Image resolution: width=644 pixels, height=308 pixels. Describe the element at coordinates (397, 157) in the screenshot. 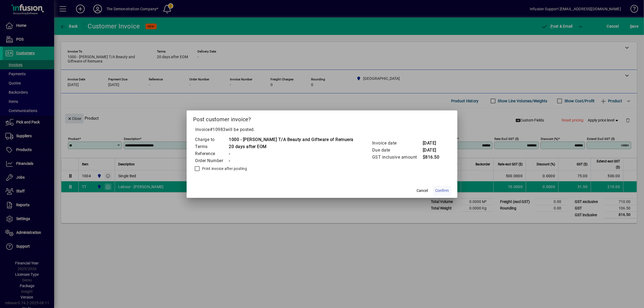

I see `td: GST inclusive amount` at that location.